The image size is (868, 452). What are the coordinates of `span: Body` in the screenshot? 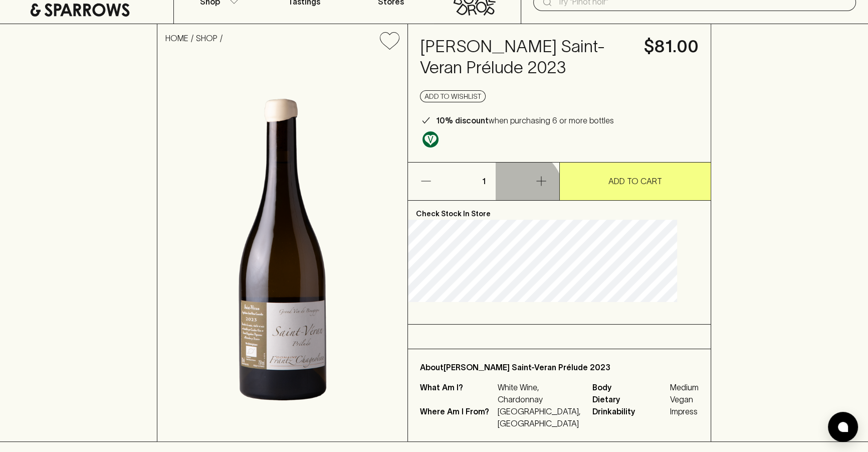 It's located at (629, 388).